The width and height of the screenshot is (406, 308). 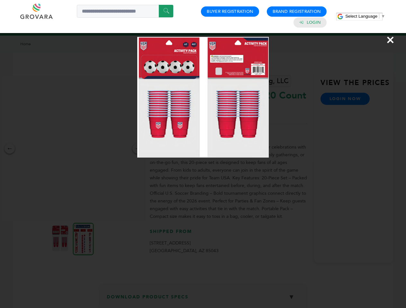 What do you see at coordinates (125, 11) in the screenshot?
I see `input: Search a product or brand...` at bounding box center [125, 11].